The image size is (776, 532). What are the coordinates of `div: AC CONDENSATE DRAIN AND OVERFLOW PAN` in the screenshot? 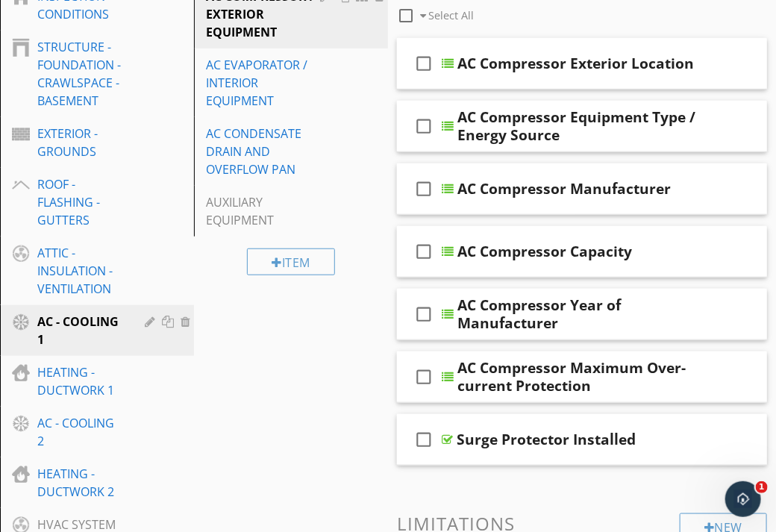 It's located at (265, 152).